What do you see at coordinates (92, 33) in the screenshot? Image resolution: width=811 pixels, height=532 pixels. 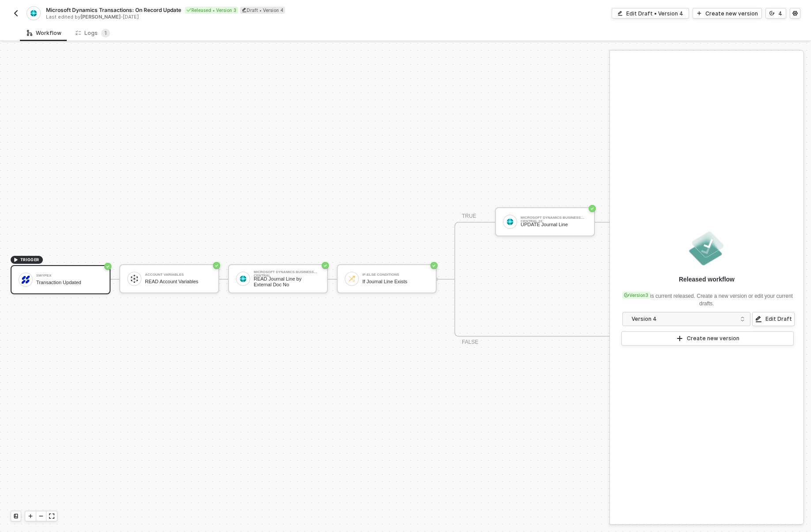 I see `div: Logs` at bounding box center [92, 33].